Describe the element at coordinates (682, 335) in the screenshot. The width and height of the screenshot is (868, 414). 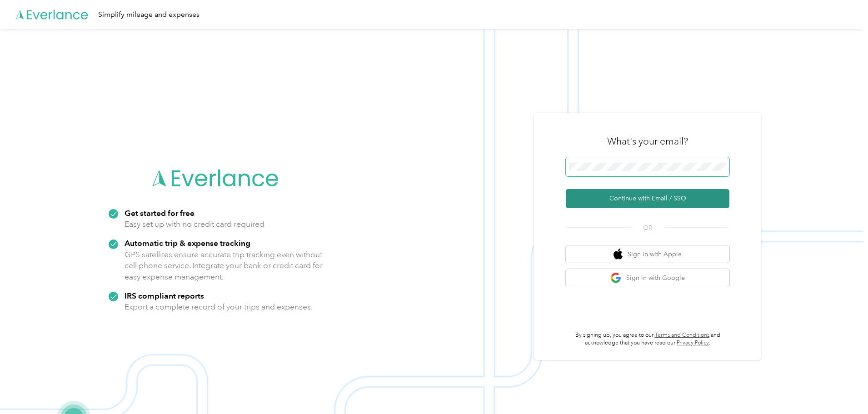
I see `a: Terms and Conditions` at that location.